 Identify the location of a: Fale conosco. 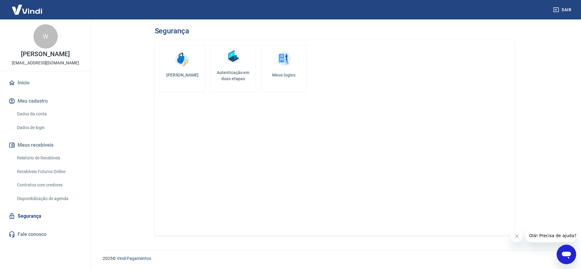
(45, 235).